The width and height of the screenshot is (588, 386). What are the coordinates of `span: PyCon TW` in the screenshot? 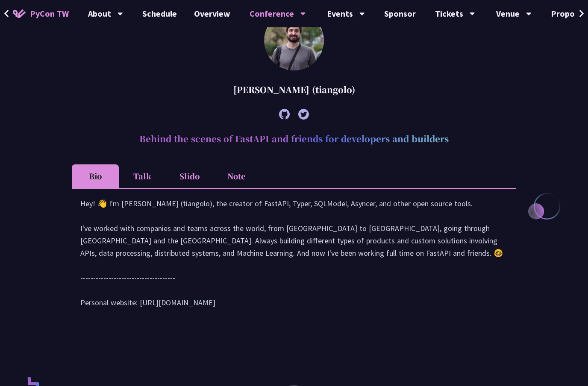 It's located at (49, 14).